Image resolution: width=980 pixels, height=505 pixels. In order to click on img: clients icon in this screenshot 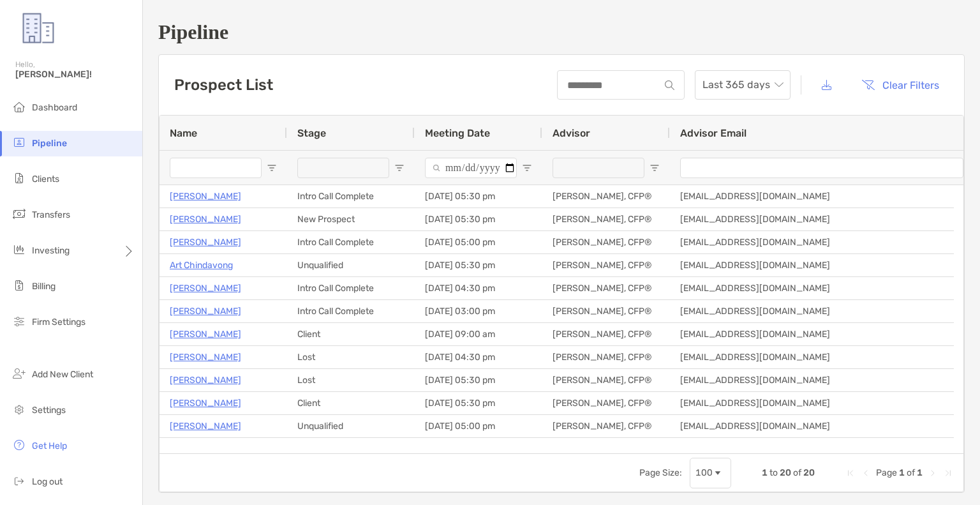, I will do `click(19, 178)`.